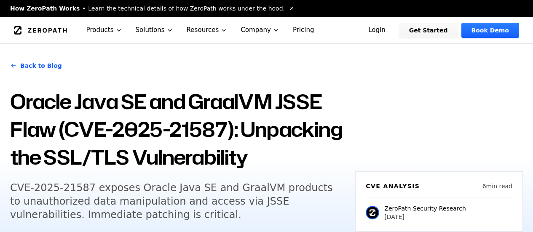 This screenshot has width=533, height=232. I want to click on h5: CVE-2025-21587 exposes Oracle Java SE and GraalVM products to unauthorized data manipulation and ..., so click(172, 202).